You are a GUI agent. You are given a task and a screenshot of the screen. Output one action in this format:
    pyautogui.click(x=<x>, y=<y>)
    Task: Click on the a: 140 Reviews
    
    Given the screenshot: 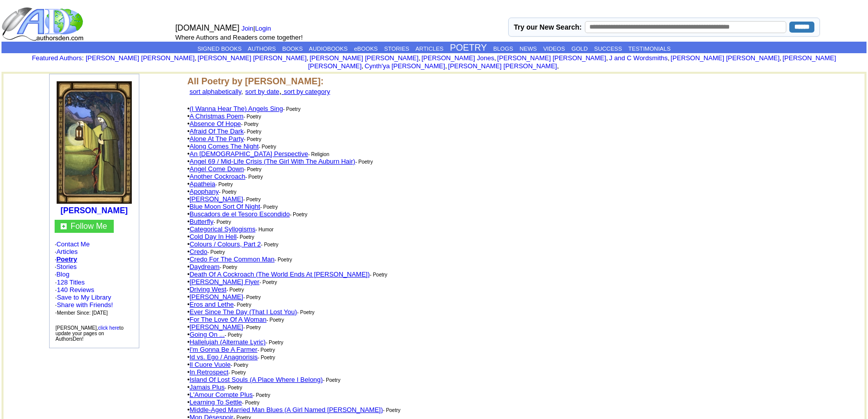 What is the action you would take?
    pyautogui.click(x=75, y=289)
    